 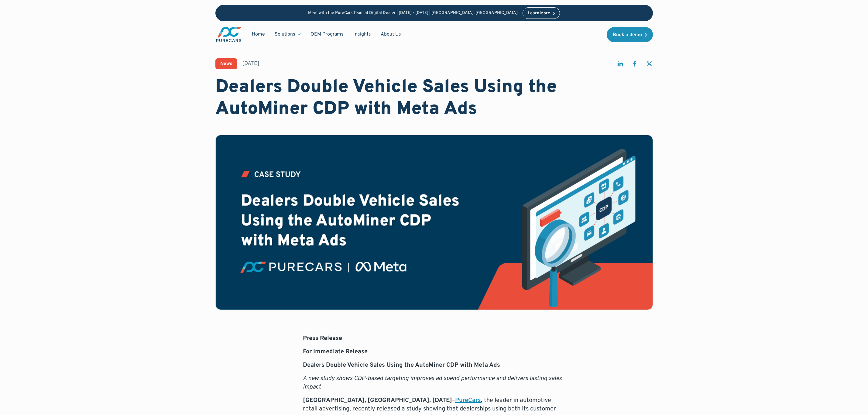 What do you see at coordinates (229, 34) in the screenshot?
I see `img: purecars logo` at bounding box center [229, 34].